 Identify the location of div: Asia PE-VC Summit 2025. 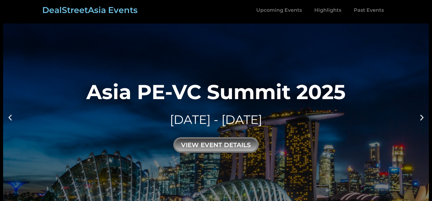
(216, 92).